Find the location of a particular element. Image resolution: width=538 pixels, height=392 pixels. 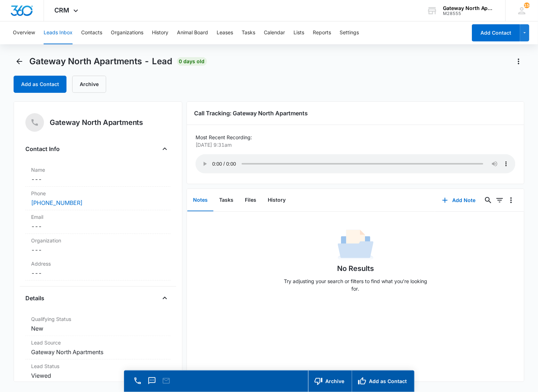

h4: Contact Info is located at coordinates (43, 149).